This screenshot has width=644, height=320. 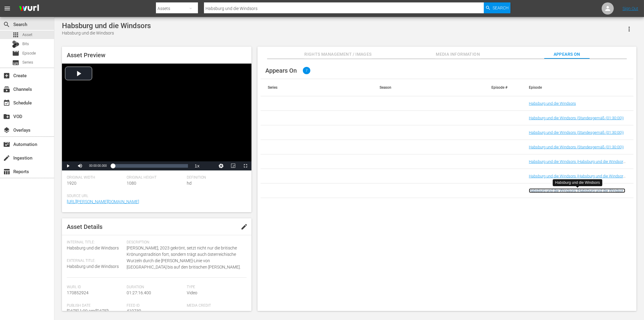 I want to click on th: Season, so click(x=428, y=88).